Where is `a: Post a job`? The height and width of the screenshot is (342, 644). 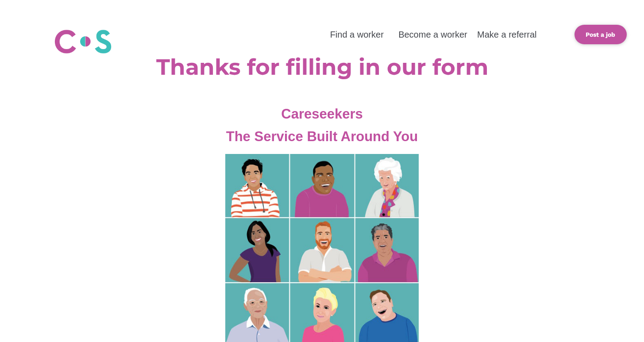 a: Post a job is located at coordinates (601, 34).